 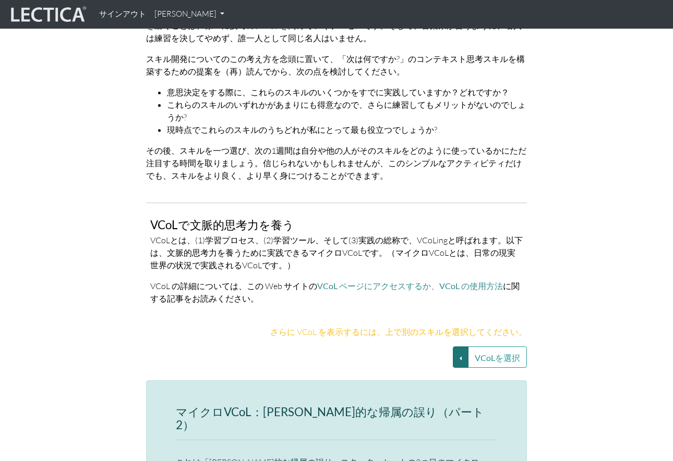 I want to click on font: これらのスキルのいずれかがあまりにも得意なので、さらに練習してもメリットがないのでしょうか?, so click(x=346, y=111).